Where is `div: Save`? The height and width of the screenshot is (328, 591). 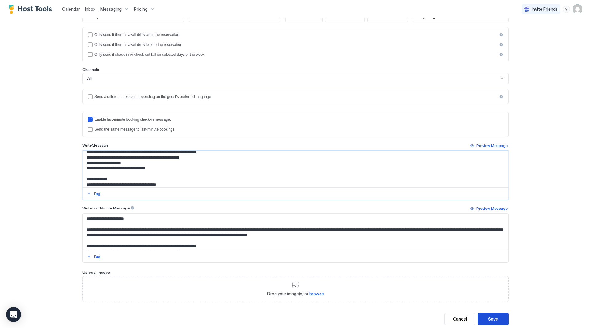
div: Save is located at coordinates (493, 319).